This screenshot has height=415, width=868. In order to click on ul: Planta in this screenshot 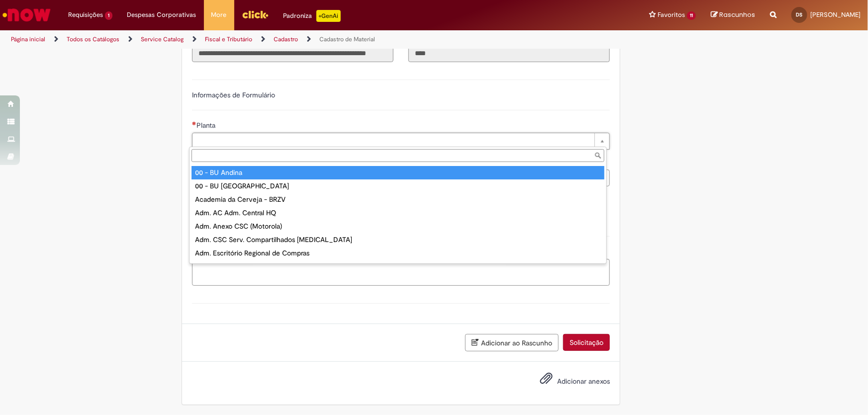, I will do `click(398, 213)`.